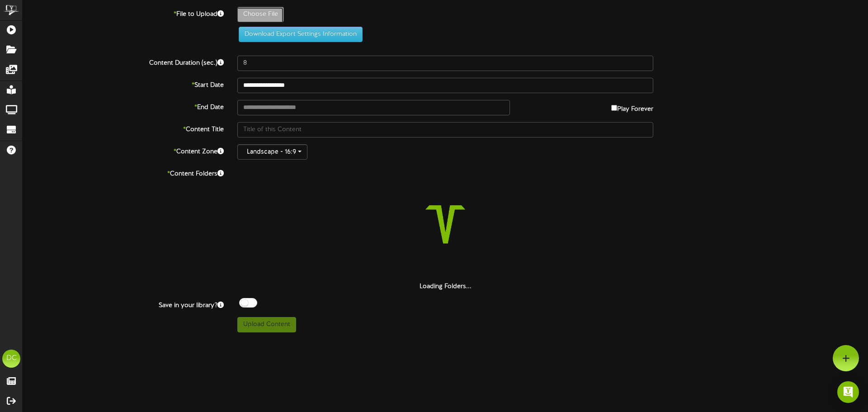 The height and width of the screenshot is (412, 868). What do you see at coordinates (123, 304) in the screenshot?
I see `label: Save in your library?` at bounding box center [123, 304].